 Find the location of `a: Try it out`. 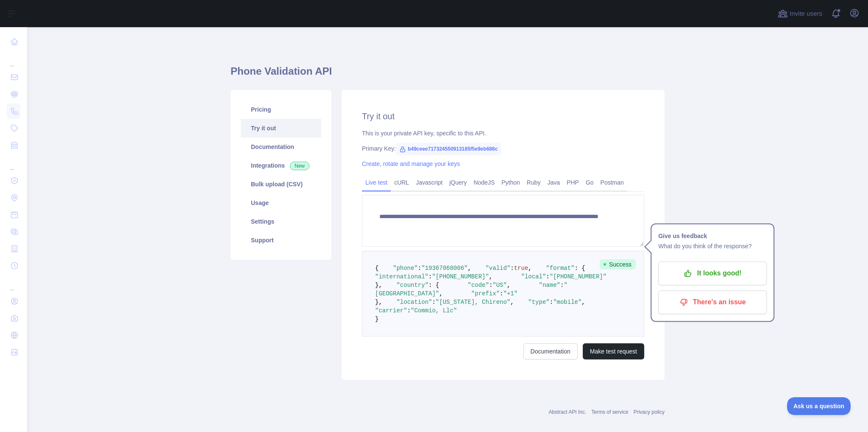

a: Try it out is located at coordinates (281, 128).